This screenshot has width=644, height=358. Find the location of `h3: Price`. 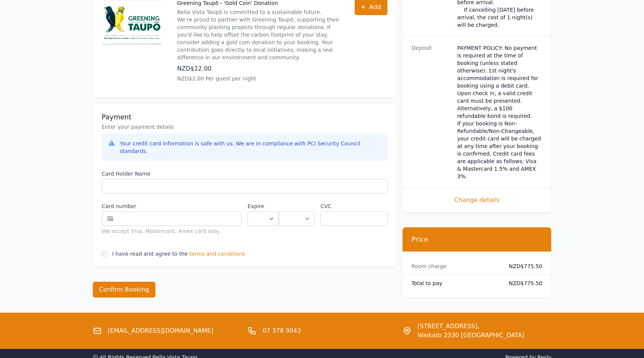

h3: Price is located at coordinates (477, 239).